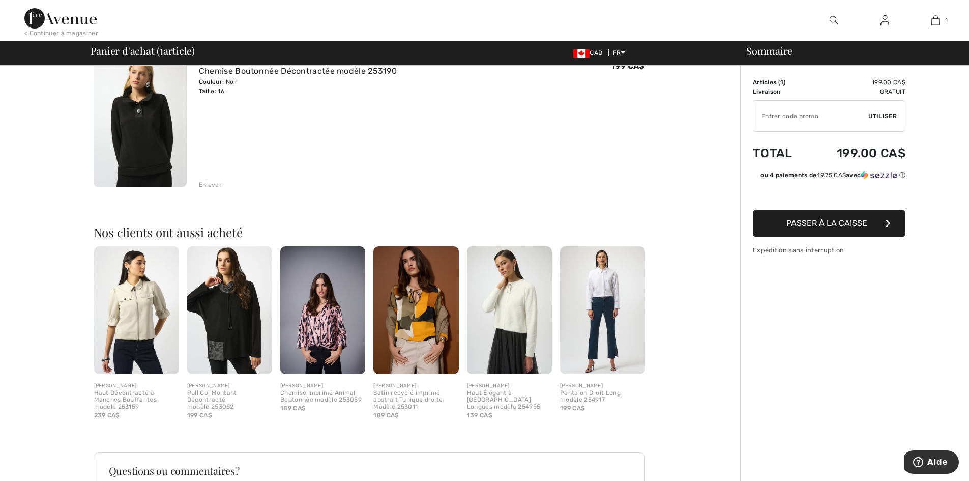 The height and width of the screenshot is (481, 969). I want to click on img: 1ère Avenue, so click(61, 18).